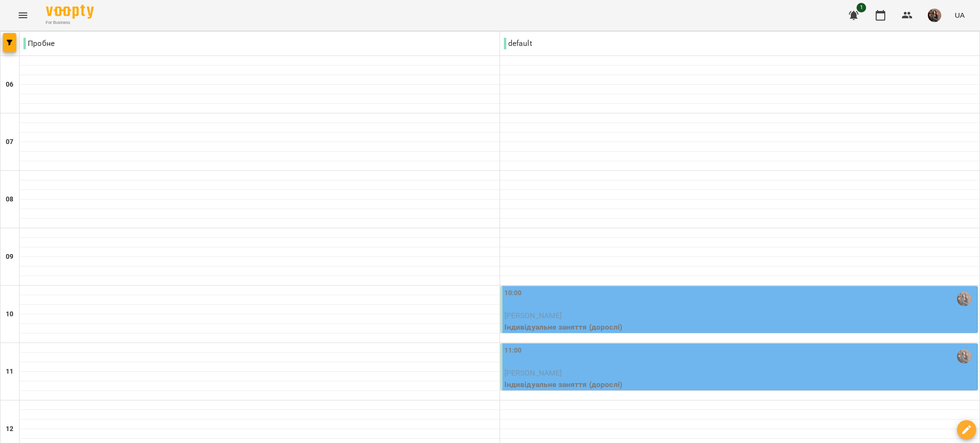 This screenshot has height=443, width=980. I want to click on img: 6c17d95c07e6703404428ddbc75e5e60.jpg, so click(935, 15).